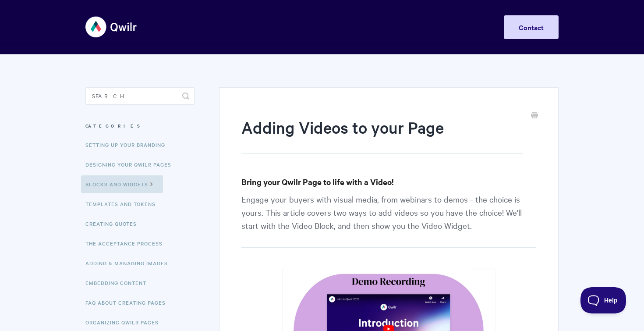 The width and height of the screenshot is (644, 331). What do you see at coordinates (531, 27) in the screenshot?
I see `a: Contact` at bounding box center [531, 27].